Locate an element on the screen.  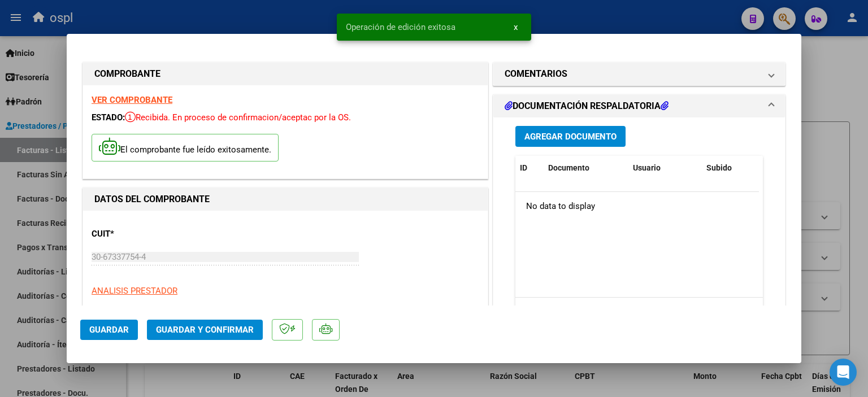
div: No data to display is located at coordinates (636, 206).